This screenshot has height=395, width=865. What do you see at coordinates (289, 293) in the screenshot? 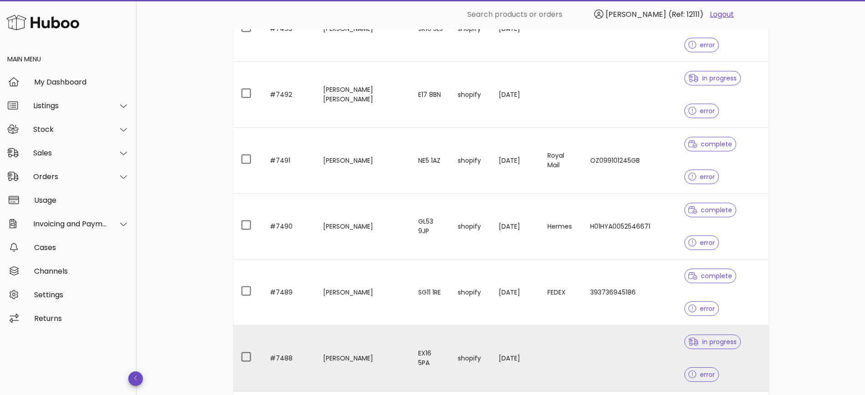
I see `td: #7489` at bounding box center [289, 293].